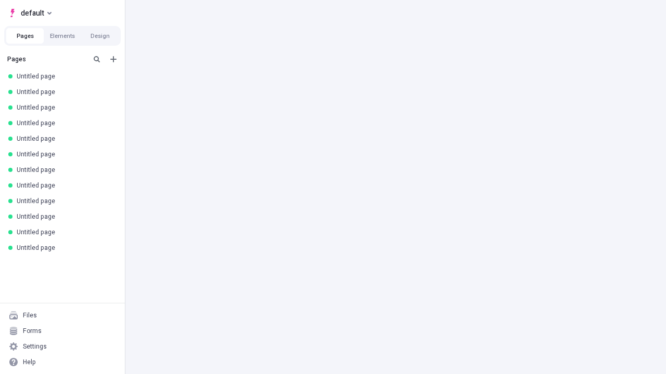  I want to click on div: Forms, so click(32, 331).